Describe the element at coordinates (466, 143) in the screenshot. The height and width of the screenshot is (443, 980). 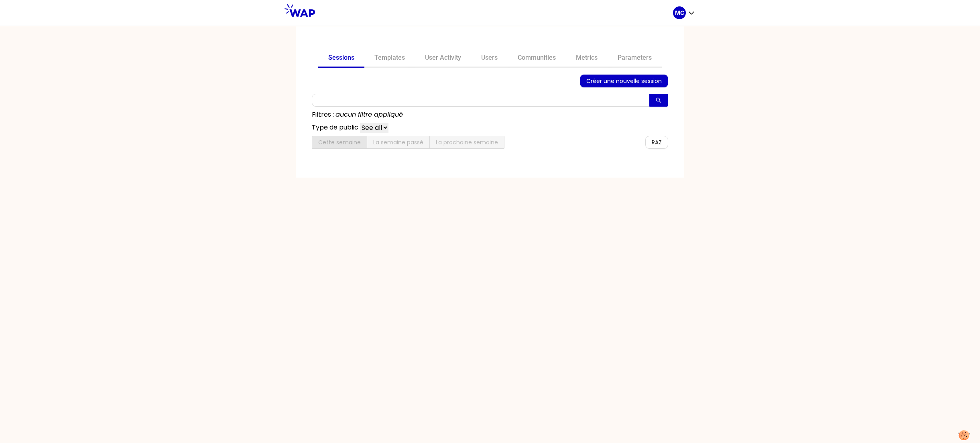
I see `span: La prochaine semaine` at that location.